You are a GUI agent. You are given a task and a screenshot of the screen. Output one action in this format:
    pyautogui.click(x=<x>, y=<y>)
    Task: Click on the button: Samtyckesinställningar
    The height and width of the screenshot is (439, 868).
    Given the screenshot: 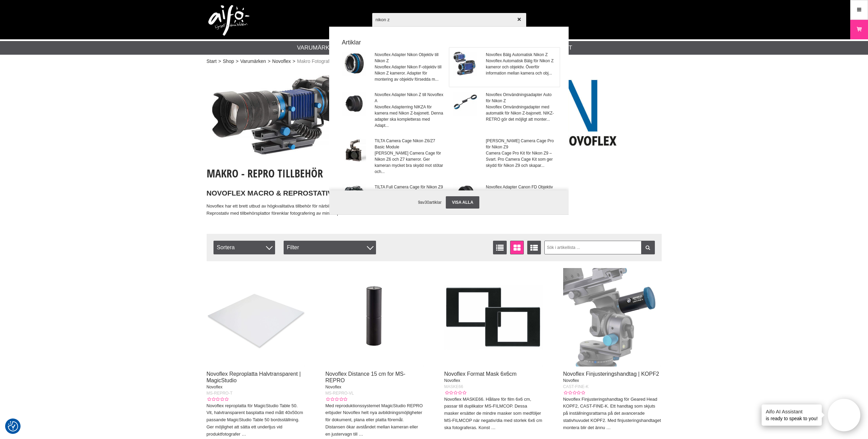 What is the action you would take?
    pyautogui.click(x=13, y=426)
    